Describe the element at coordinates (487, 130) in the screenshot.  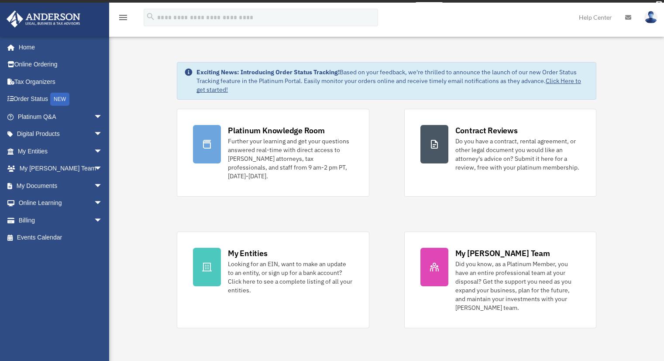
I see `div: Contract Reviews` at that location.